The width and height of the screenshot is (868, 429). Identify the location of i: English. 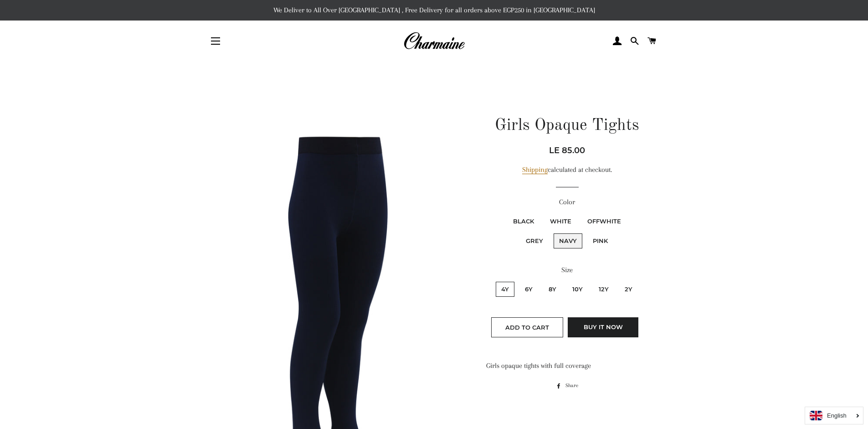
(837, 416).